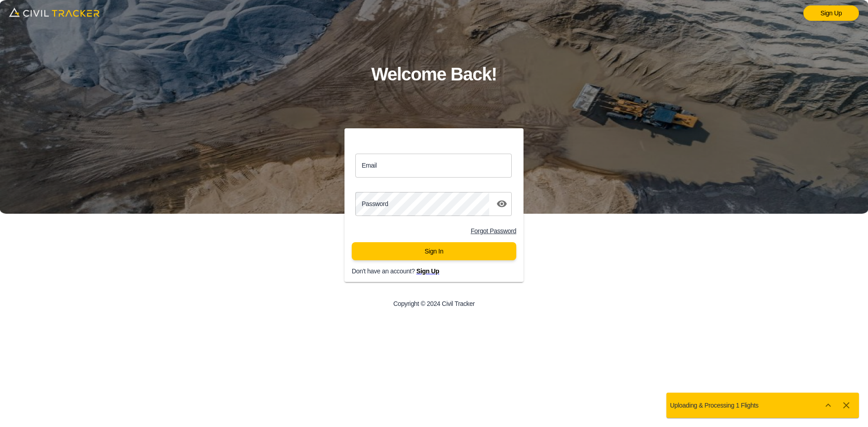  I want to click on a: Forgot Password, so click(494, 231).